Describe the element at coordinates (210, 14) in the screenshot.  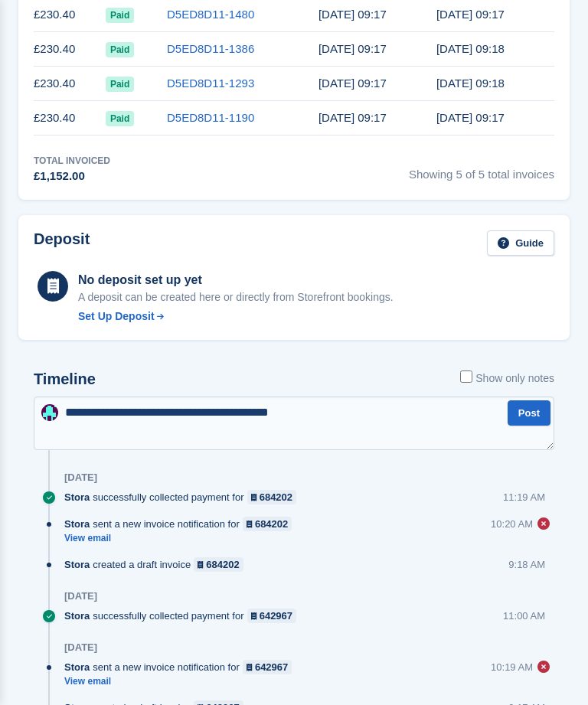
I see `a: D5ED8D11-1480` at that location.